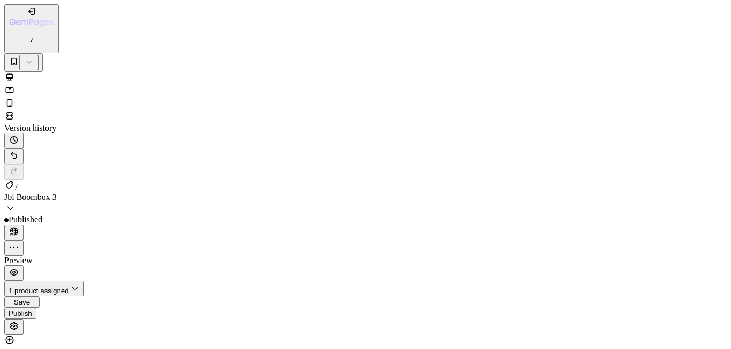  I want to click on button: 1 product assigned, so click(44, 288).